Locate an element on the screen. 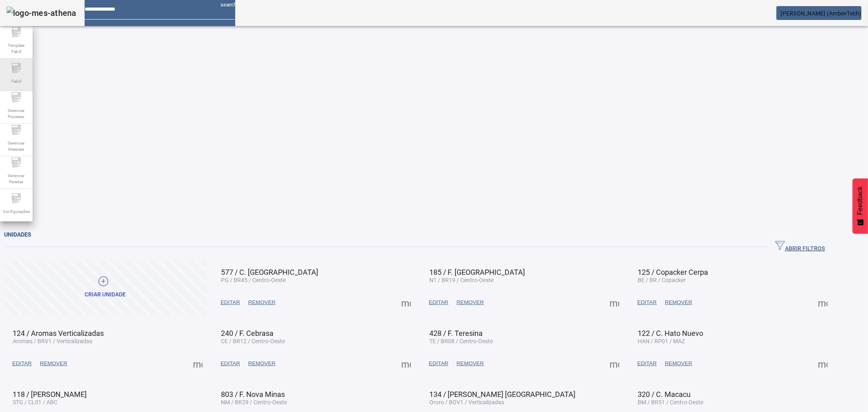  span: N1 / BR19 / Centro-Oeste is located at coordinates (462, 280).